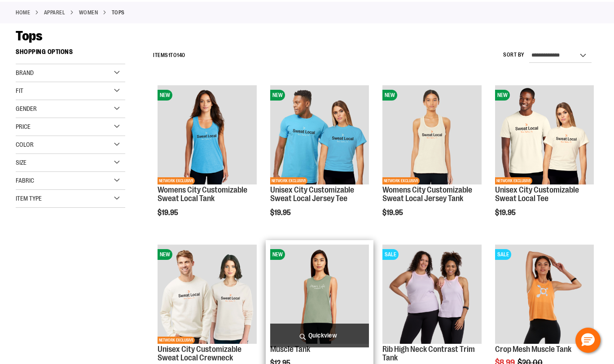  Describe the element at coordinates (533, 349) in the screenshot. I see `a: Crop Mesh Muscle Tank` at that location.